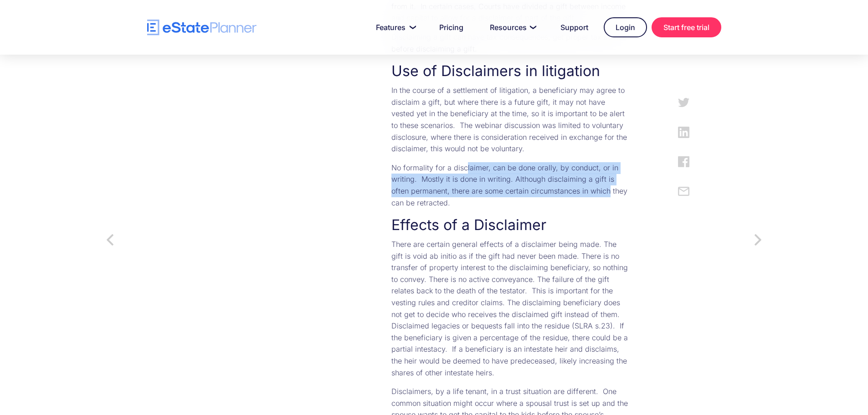 The width and height of the screenshot is (868, 415). I want to click on p: No formality for a disclaimer, can be done orally, by conduct, or in writing. Mostly it is done i..., so click(510, 186).